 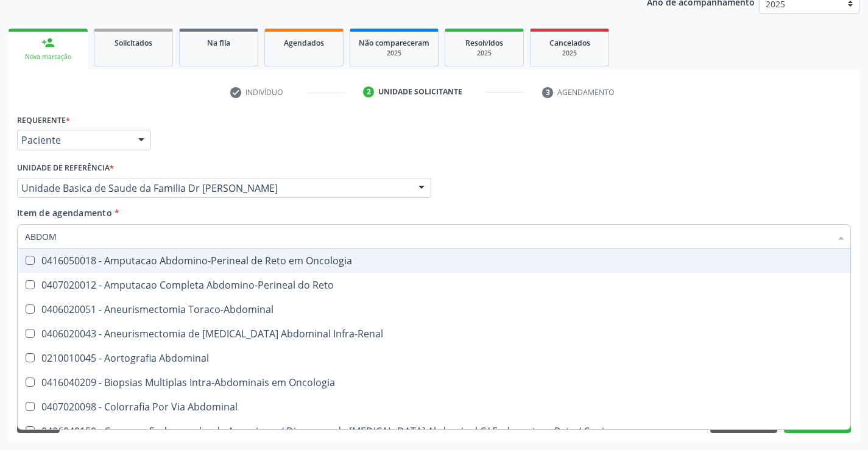 I want to click on div: 0407020012 - Amputacao Completa Abdomino-Perineal do Reto, so click(x=434, y=285).